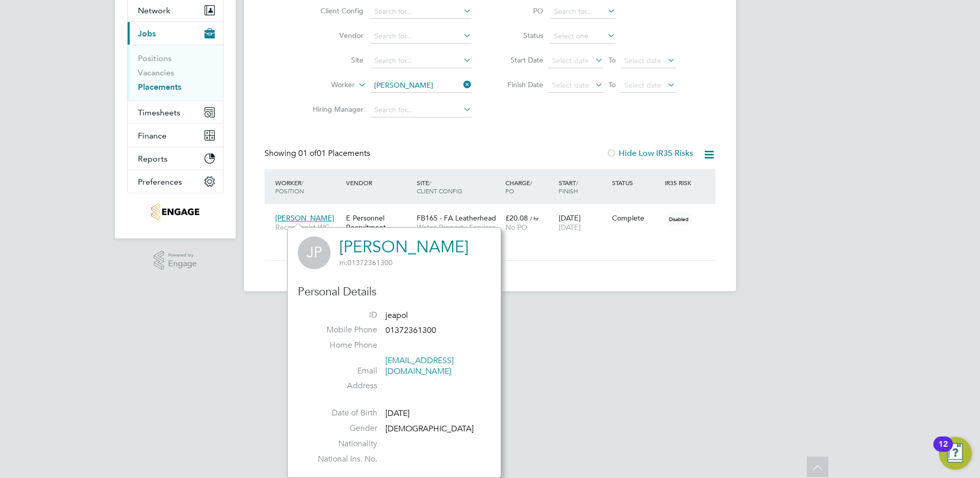 The image size is (980, 478). I want to click on div: Showing, so click(318, 154).